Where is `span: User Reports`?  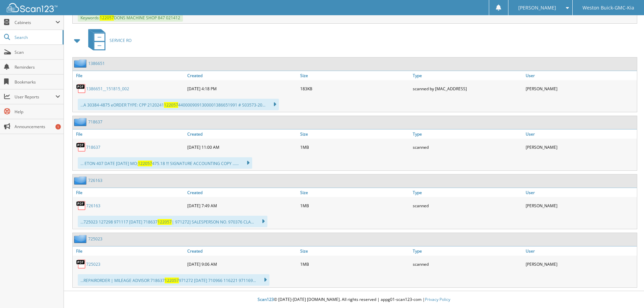
span: User Reports is located at coordinates (35, 97).